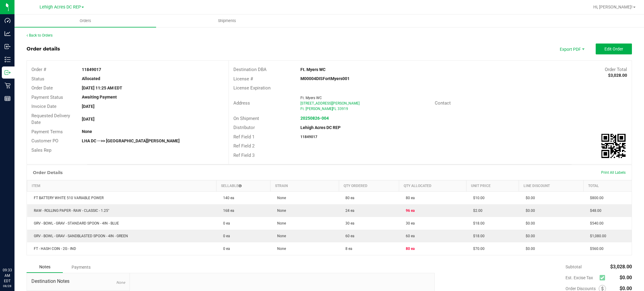 This screenshot has width=644, height=291. What do you see at coordinates (90, 79) in the screenshot?
I see `strong: Allocated` at bounding box center [90, 79].